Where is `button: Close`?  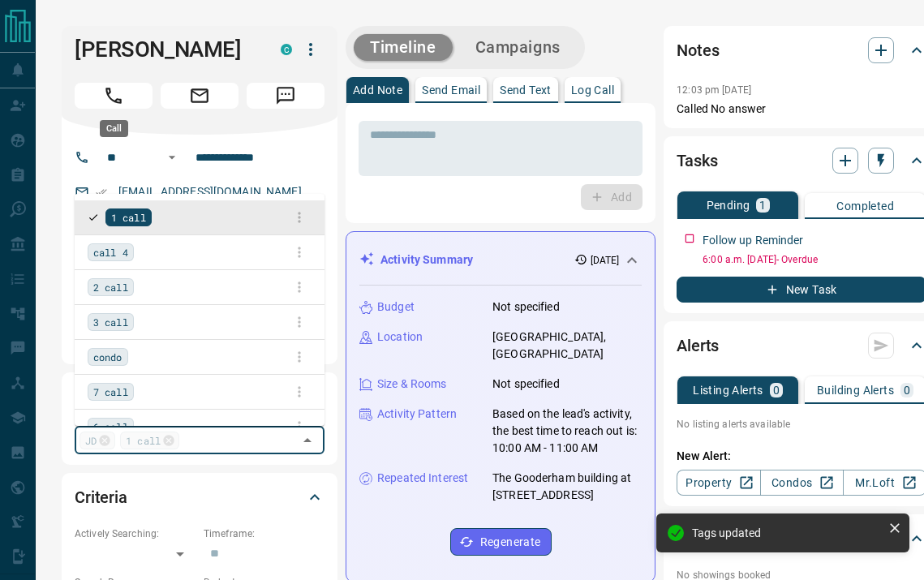
button: Close is located at coordinates (307, 441).